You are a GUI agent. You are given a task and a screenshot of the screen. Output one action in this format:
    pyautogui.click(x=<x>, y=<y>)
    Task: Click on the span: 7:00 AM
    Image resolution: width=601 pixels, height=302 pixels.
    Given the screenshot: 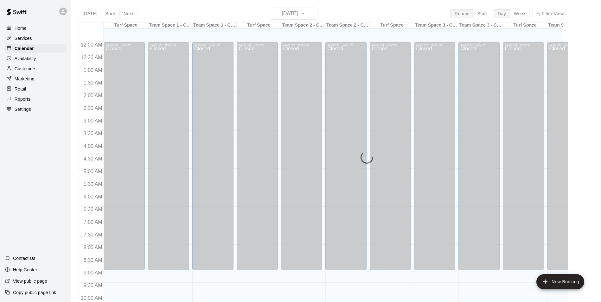 What is the action you would take?
    pyautogui.click(x=93, y=222)
    